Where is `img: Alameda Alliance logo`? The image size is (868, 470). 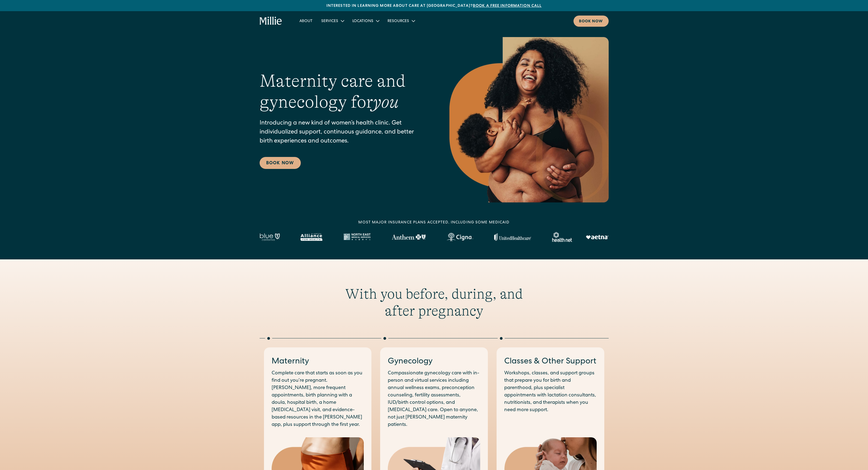
img: Alameda Alliance logo is located at coordinates (311, 237).